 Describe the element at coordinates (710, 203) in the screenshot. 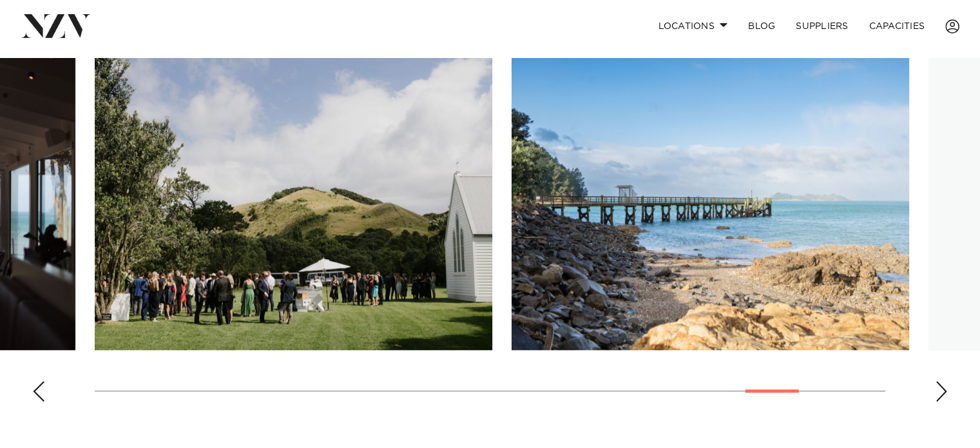

I see `swiper-slide: 25 / 28` at that location.